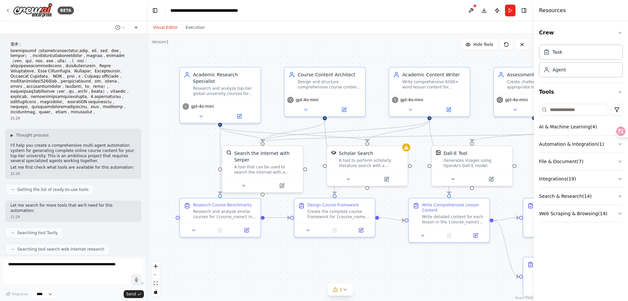  I want to click on div: Design Course FrameworkCreate the complete course framework for {course_name} ({course_type}) inc..., so click(335, 217).